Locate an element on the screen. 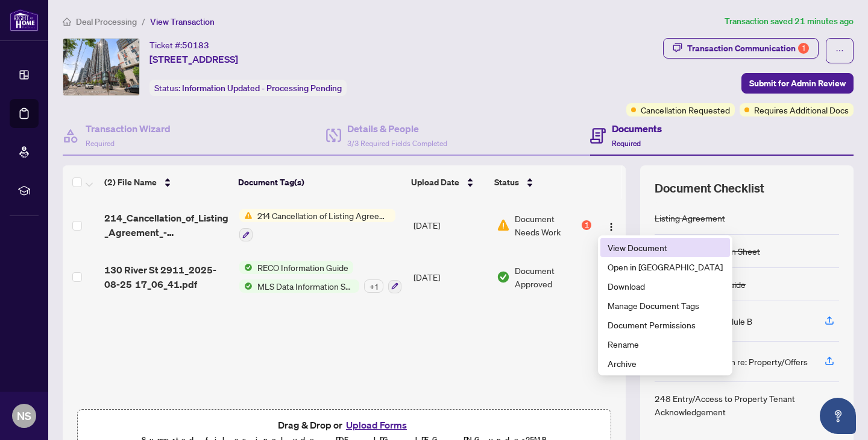 The image size is (868, 440). span: (2) File Name is located at coordinates (130, 182).